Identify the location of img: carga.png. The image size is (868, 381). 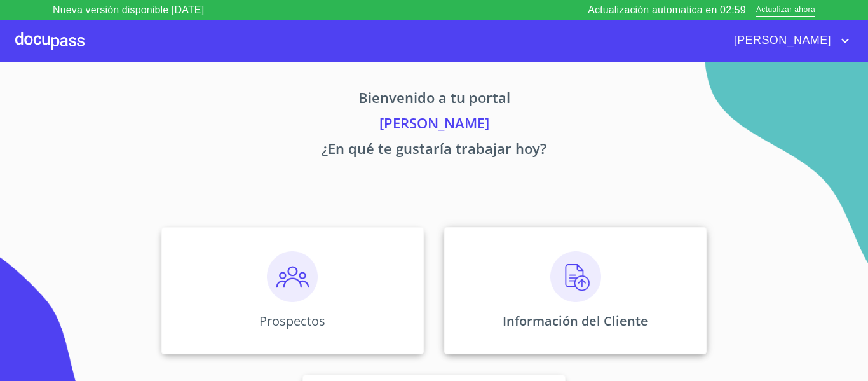
(576, 277).